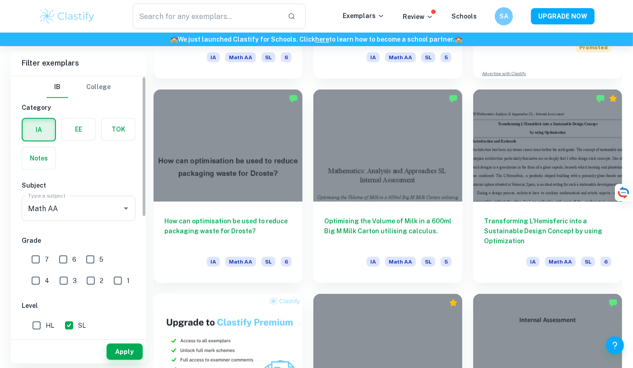 The image size is (633, 368). What do you see at coordinates (47, 281) in the screenshot?
I see `span: 4` at bounding box center [47, 281].